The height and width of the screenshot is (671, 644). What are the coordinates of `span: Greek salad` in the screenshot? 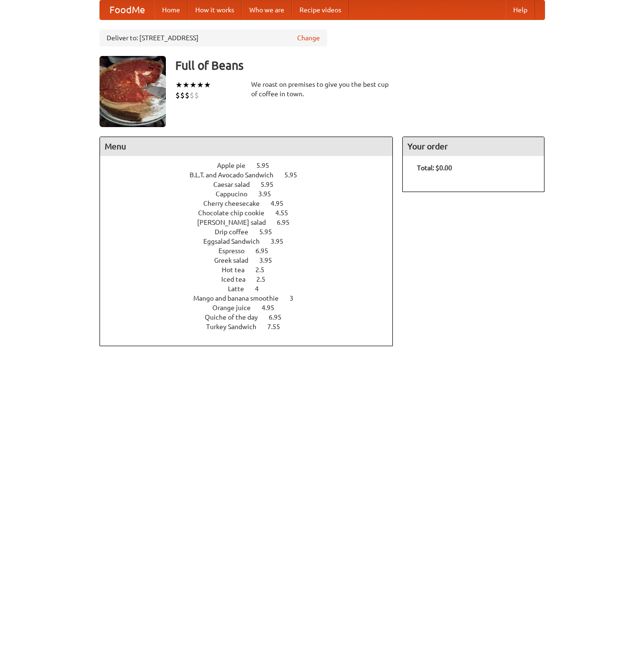 It's located at (236, 260).